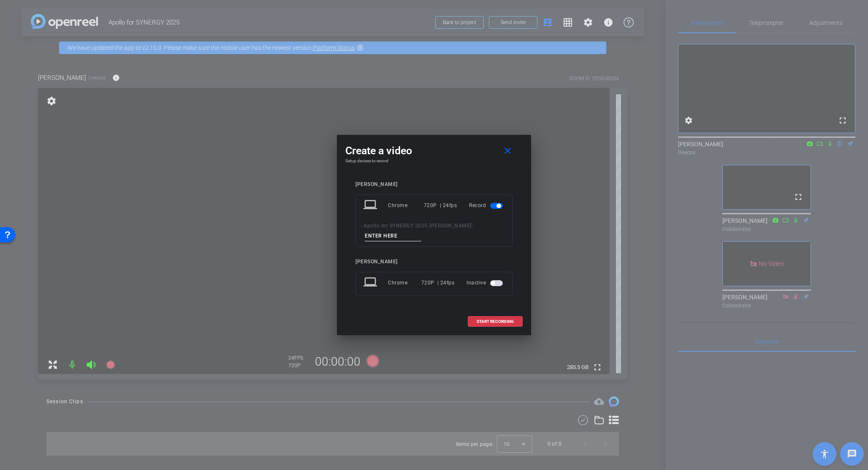  I want to click on span: Apollo for SYNERGY 2025, so click(396, 225).